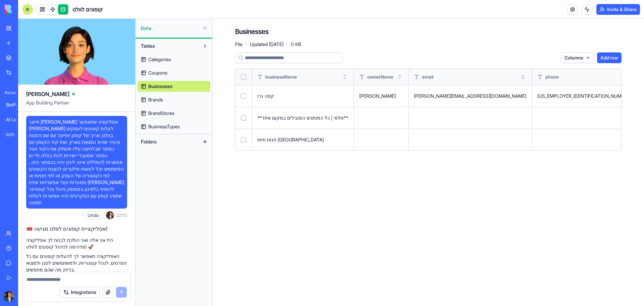  Describe the element at coordinates (16, 134) in the screenshot. I see `a: מחולל תיאורי מוצרים חכם` at that location.